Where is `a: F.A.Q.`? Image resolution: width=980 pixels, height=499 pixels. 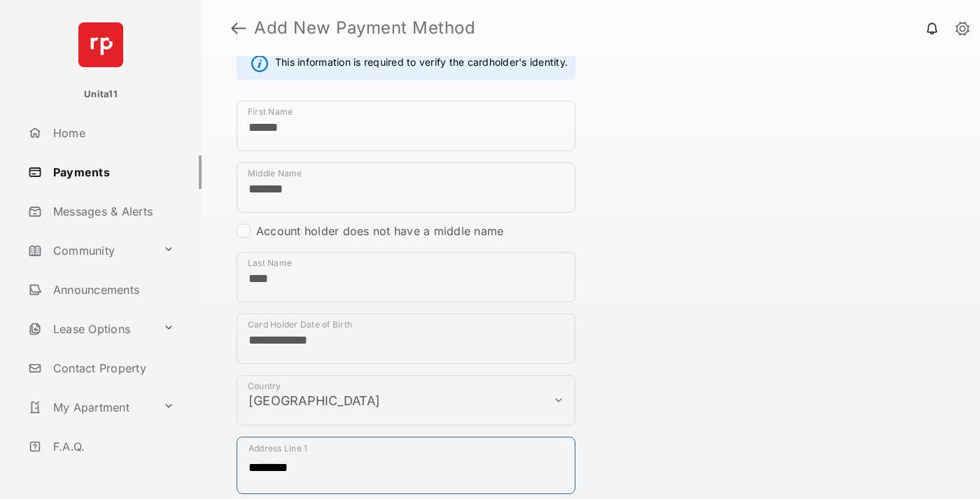
a: F.A.Q. is located at coordinates (112, 446).